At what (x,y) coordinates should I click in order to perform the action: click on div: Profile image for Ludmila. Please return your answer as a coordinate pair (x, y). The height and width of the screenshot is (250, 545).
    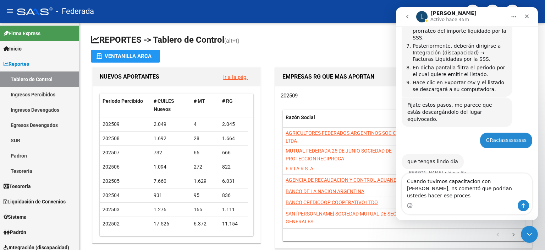
    Looking at the image, I should click on (26, 10).